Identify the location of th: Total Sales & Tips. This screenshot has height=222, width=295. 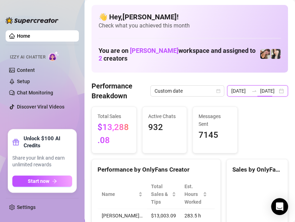
(163, 194).